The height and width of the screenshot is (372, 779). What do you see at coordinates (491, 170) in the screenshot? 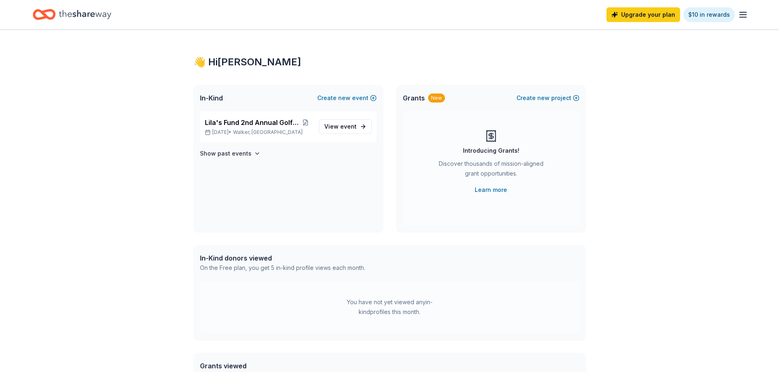
I see `div: Discover thousands of mission-aligned grant opportunities.` at bounding box center [491, 170].